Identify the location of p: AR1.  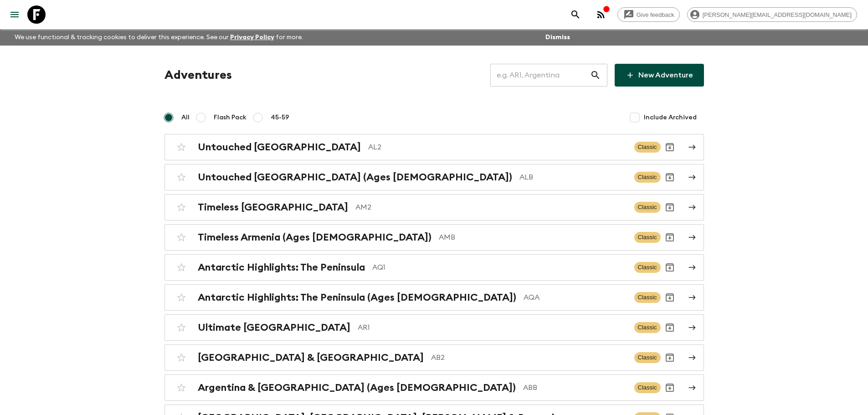
(492, 327).